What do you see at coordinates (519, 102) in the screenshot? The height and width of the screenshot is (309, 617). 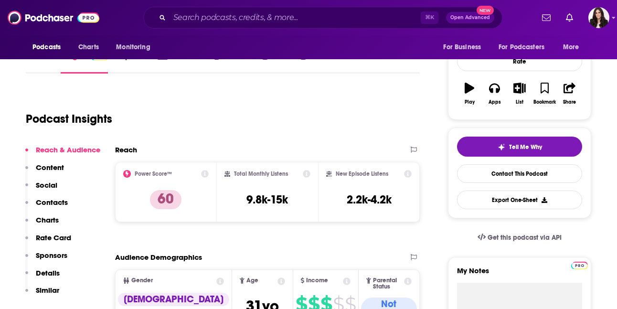 I see `div: List` at bounding box center [519, 102].